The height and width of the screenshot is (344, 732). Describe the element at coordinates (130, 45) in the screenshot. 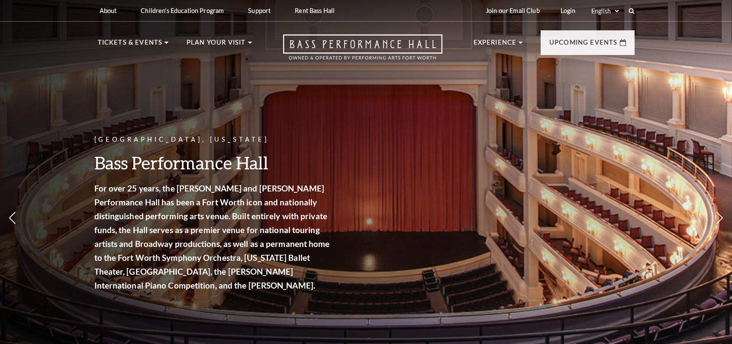

I see `p: Tickets & Events` at that location.